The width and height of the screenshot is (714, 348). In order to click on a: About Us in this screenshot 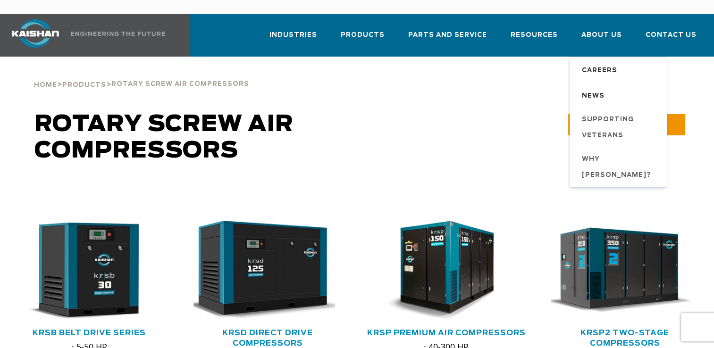, I will do `click(602, 39)`.